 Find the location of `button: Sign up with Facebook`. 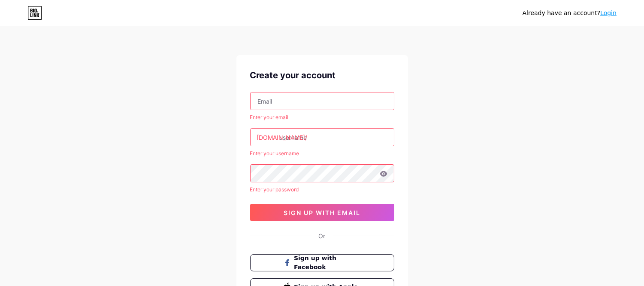

button: Sign up with Facebook is located at coordinates (322, 263).